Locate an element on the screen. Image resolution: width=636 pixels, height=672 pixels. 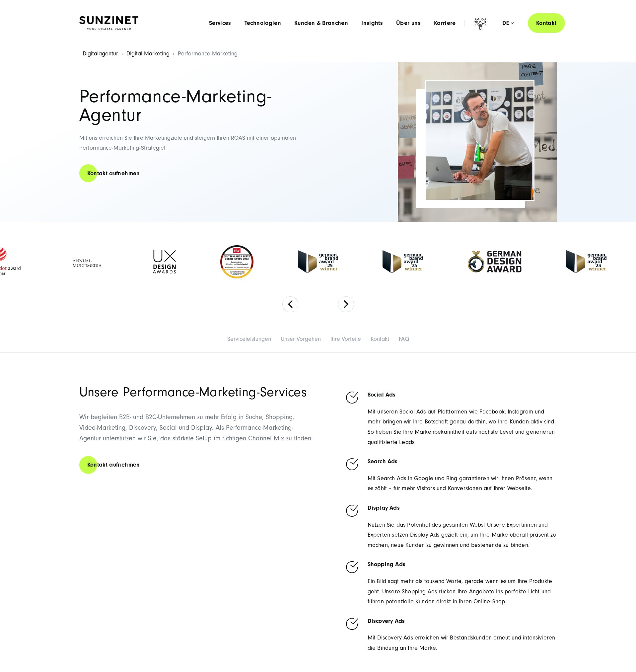
strong: Search Ads is located at coordinates (382, 461).